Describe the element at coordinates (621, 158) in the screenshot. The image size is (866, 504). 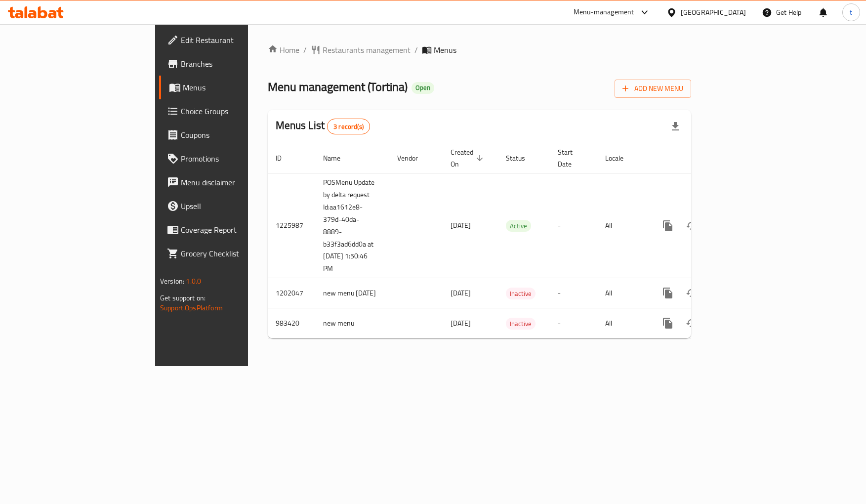
I see `span: Locale` at that location.